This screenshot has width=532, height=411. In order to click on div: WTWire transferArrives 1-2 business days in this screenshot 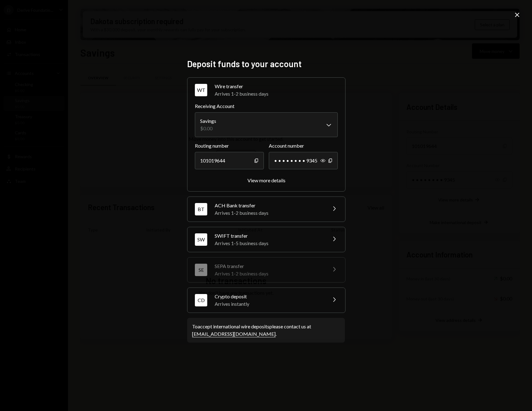, I will do `click(266, 143)`.